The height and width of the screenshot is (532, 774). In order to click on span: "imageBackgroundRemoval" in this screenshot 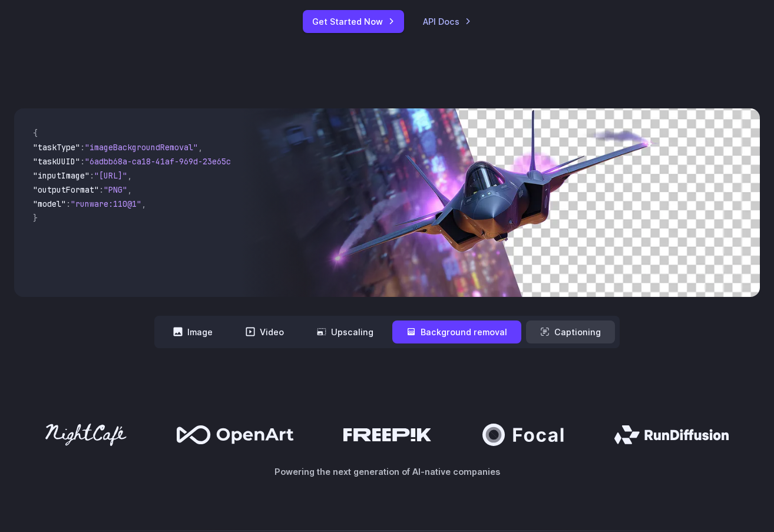, I will do `click(141, 147)`.